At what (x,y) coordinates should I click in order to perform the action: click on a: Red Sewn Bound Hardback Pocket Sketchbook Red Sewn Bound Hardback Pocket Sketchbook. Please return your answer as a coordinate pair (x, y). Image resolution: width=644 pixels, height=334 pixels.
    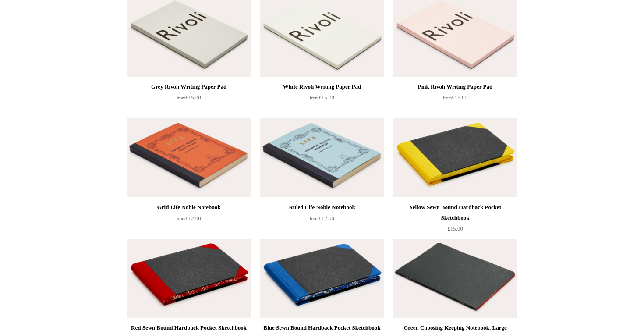
    Looking at the image, I should click on (189, 278).